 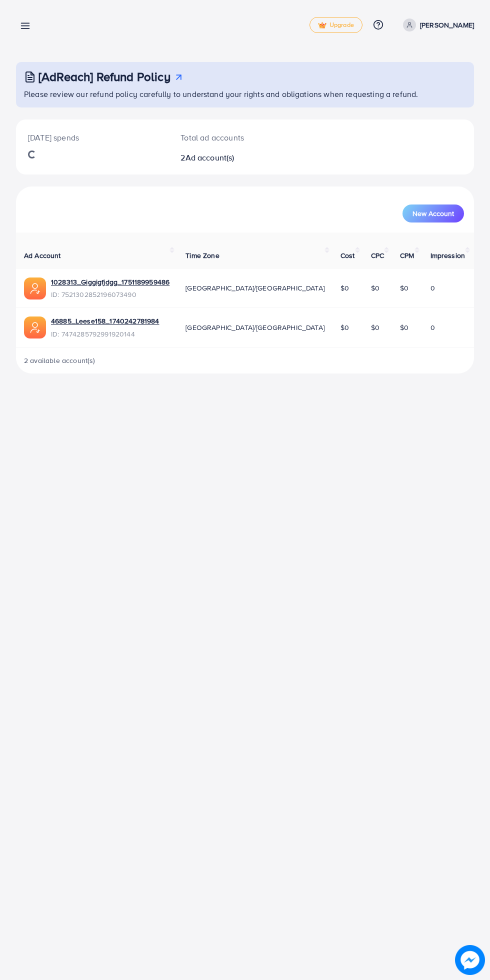 I want to click on span: Cost, so click(x=348, y=256).